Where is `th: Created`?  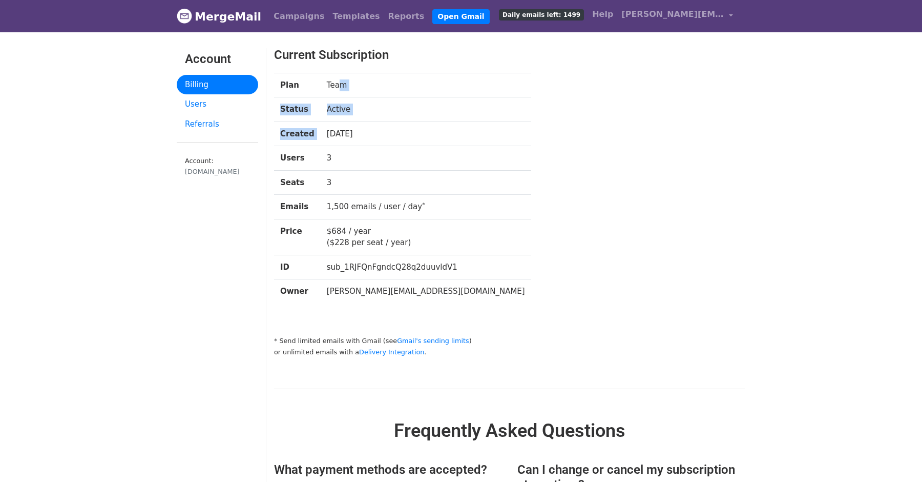
th: Created is located at coordinates (297, 134).